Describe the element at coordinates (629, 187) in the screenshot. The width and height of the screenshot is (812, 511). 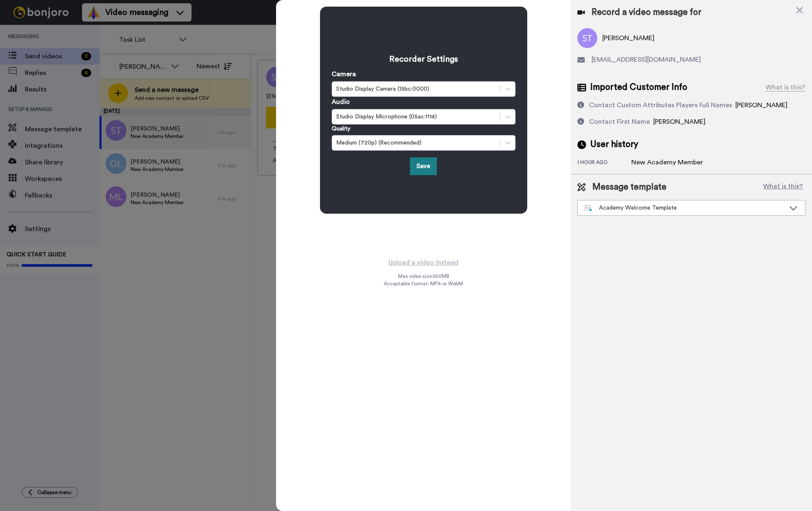
I see `span: Message template` at that location.